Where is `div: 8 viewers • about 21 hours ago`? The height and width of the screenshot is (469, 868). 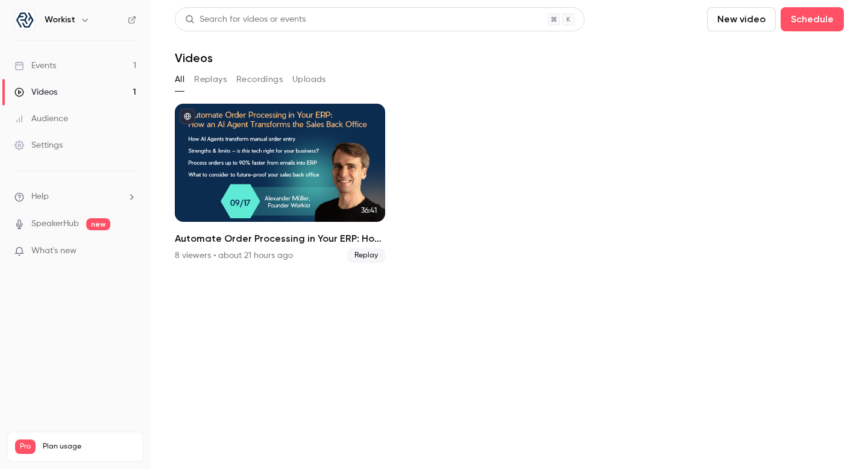
div: 8 viewers • about 21 hours ago is located at coordinates (234, 255).